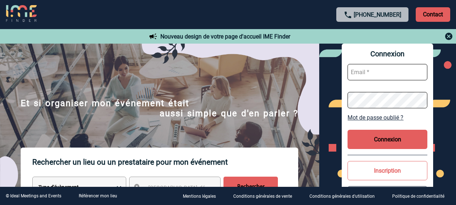 The height and width of the screenshot is (205, 456). Describe the element at coordinates (202, 196) in the screenshot. I see `a: Mentions légales` at that location.